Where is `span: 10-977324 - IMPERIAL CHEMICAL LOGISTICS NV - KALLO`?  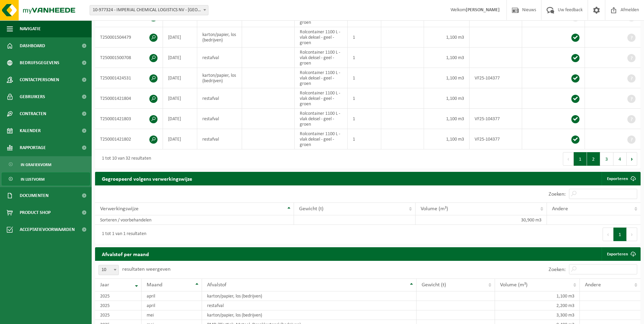
span: 10-977324 - IMPERIAL CHEMICAL LOGISTICS NV - KALLO is located at coordinates (149, 10).